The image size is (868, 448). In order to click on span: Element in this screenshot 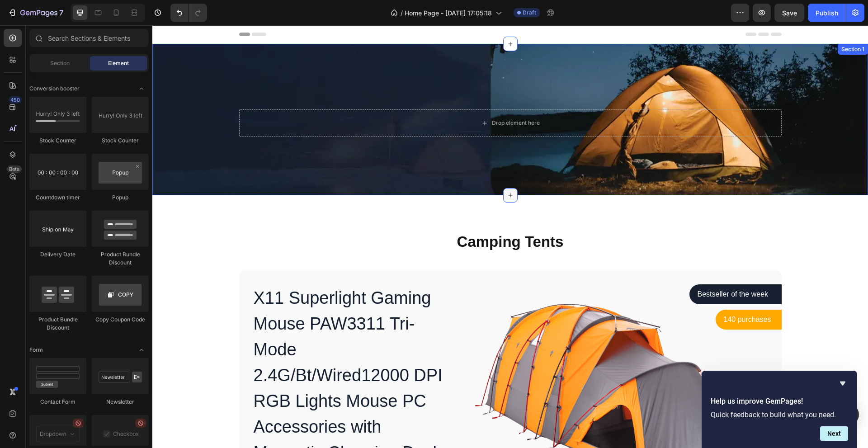, I will do `click(119, 63)`.